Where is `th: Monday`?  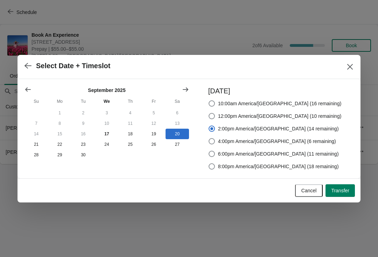
th: Monday is located at coordinates (60, 102).